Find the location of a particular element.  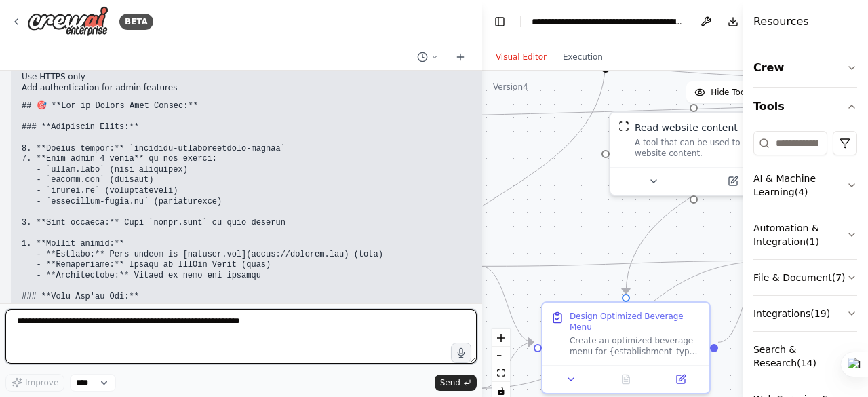

button: Crew is located at coordinates (805, 68).